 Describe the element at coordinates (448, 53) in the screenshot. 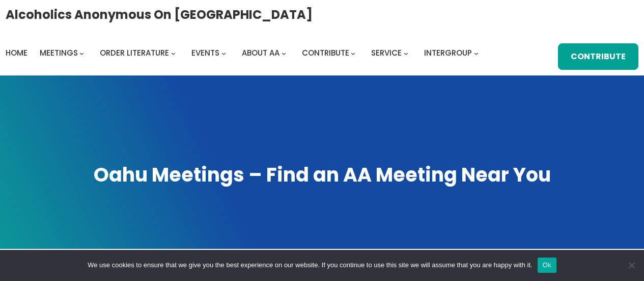

I see `span: Intergroup` at that location.